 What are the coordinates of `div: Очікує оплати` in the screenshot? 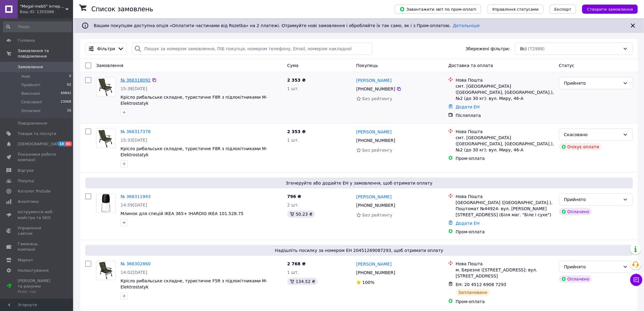 It's located at (580, 147).